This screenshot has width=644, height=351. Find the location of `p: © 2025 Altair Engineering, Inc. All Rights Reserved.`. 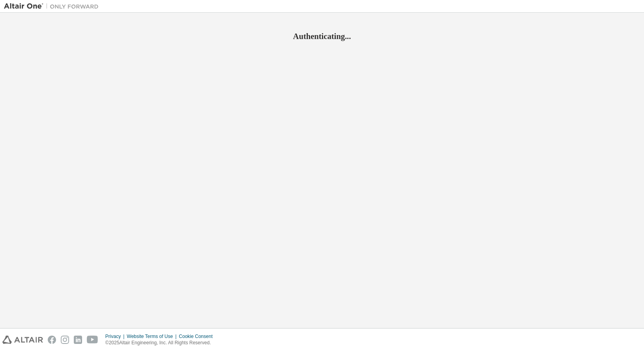

p: © 2025 Altair Engineering, Inc. All Rights Reserved. is located at coordinates (161, 343).